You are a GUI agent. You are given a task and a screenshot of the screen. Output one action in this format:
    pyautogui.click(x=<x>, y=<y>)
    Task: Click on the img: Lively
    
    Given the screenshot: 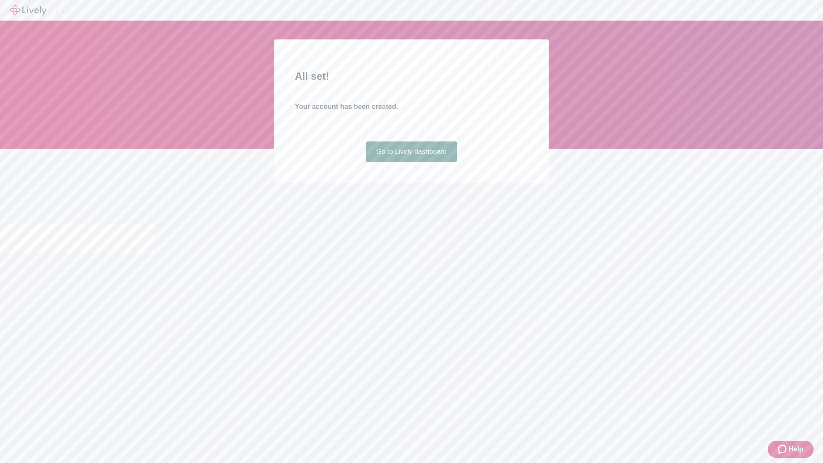 What is the action you would take?
    pyautogui.click(x=28, y=10)
    